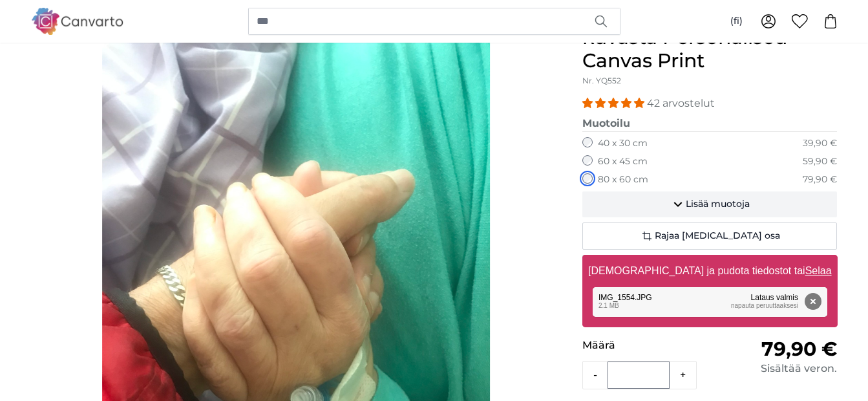  I want to click on div: 59,90 €, so click(820, 161).